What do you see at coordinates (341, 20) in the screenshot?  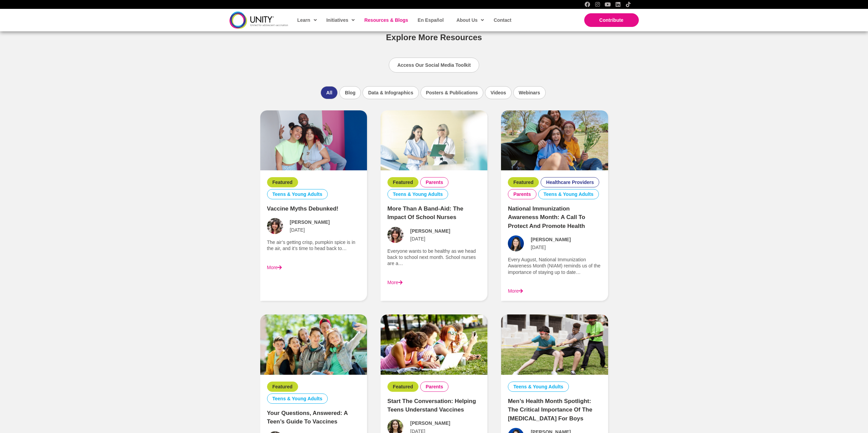 I see `span: Initiatives` at bounding box center [341, 20].